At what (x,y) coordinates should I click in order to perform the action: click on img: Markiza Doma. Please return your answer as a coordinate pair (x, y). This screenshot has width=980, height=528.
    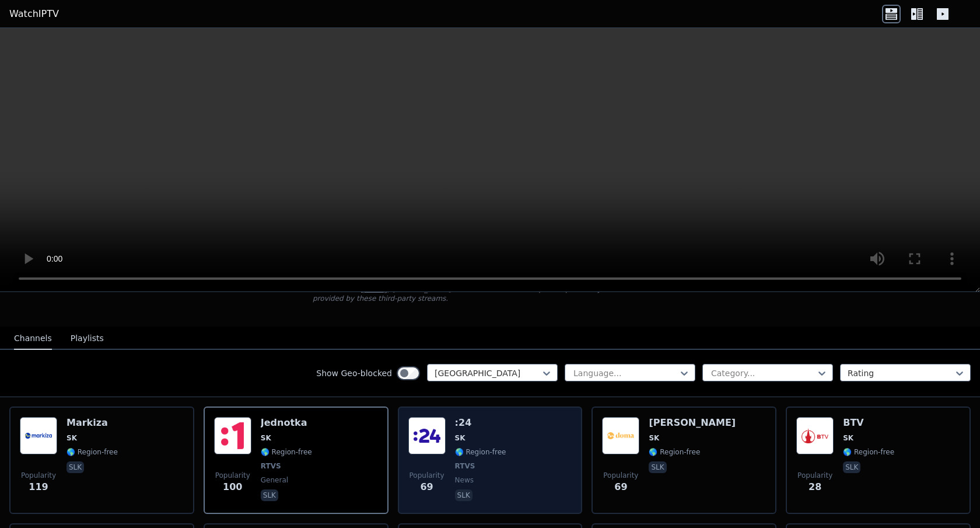
    Looking at the image, I should click on (621, 436).